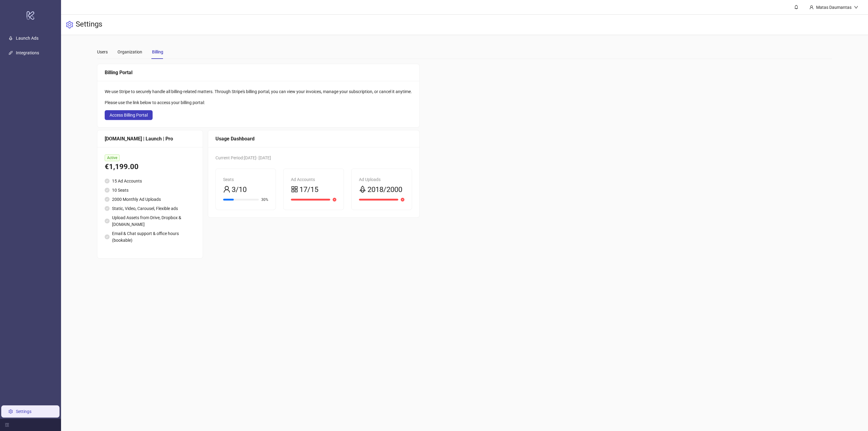 The image size is (868, 431). What do you see at coordinates (150, 181) in the screenshot?
I see `li: 15 Ad Accounts` at bounding box center [150, 181].